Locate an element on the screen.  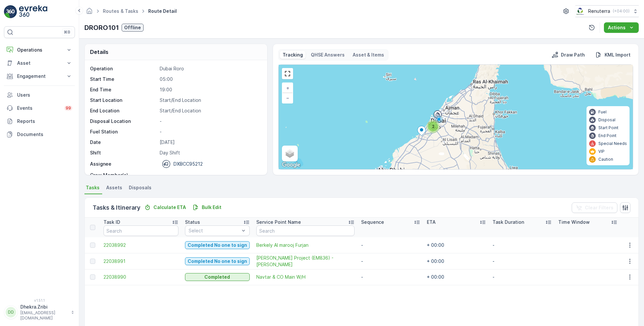
p: Fuel Station is located at coordinates (124, 132).